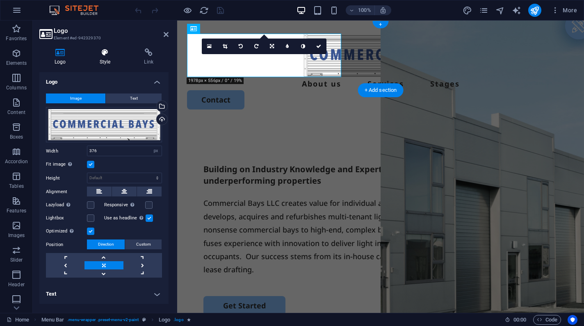 Image resolution: width=584 pixels, height=326 pixels. Describe the element at coordinates (16, 39) in the screenshot. I see `p: Favorites` at that location.